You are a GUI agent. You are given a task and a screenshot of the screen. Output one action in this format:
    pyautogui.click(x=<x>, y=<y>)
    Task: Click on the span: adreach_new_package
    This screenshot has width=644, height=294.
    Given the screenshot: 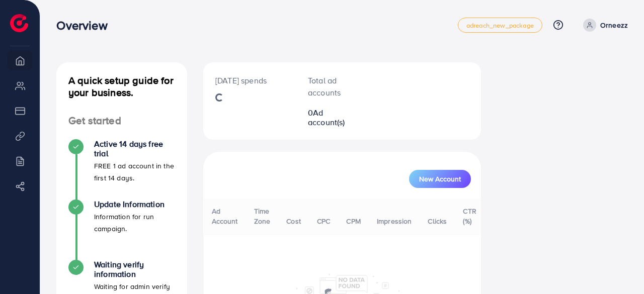 What is the action you would take?
    pyautogui.click(x=500, y=25)
    